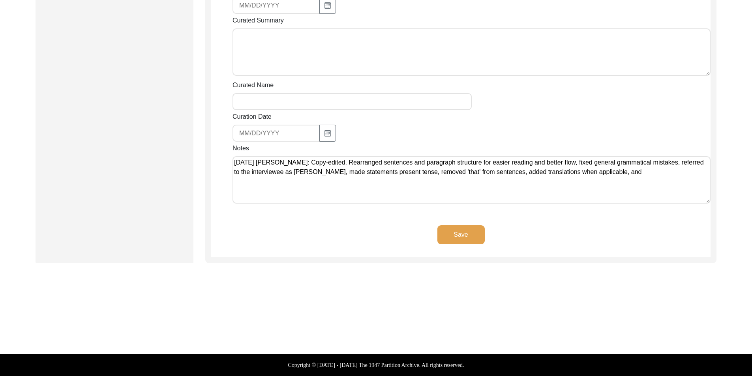  I want to click on label: Curated Name, so click(253, 85).